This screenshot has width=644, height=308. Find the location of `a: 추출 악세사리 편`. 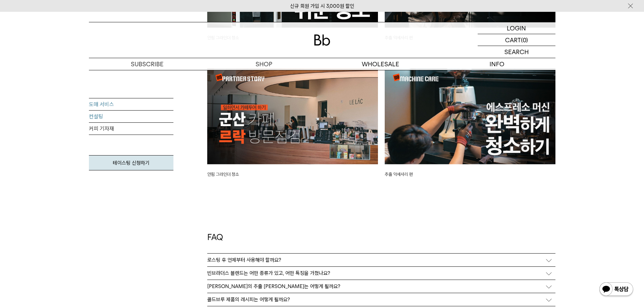

a: 추출 악세사리 편 is located at coordinates (470, 123).